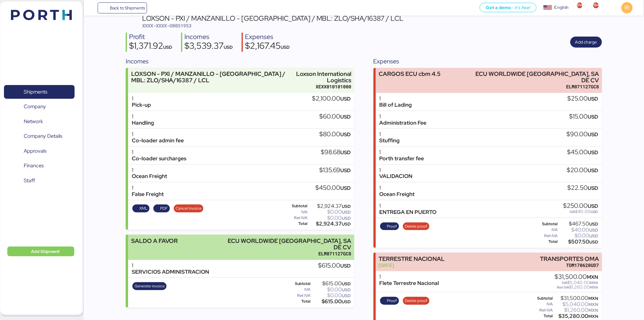 The height and width of the screenshot is (320, 644). Describe the element at coordinates (562, 7) in the screenshot. I see `div: English` at that location.